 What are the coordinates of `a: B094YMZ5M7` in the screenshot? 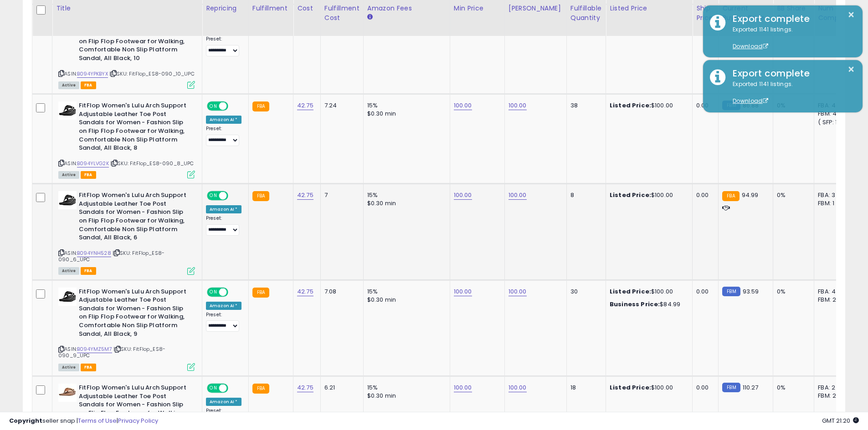 It's located at (94, 349).